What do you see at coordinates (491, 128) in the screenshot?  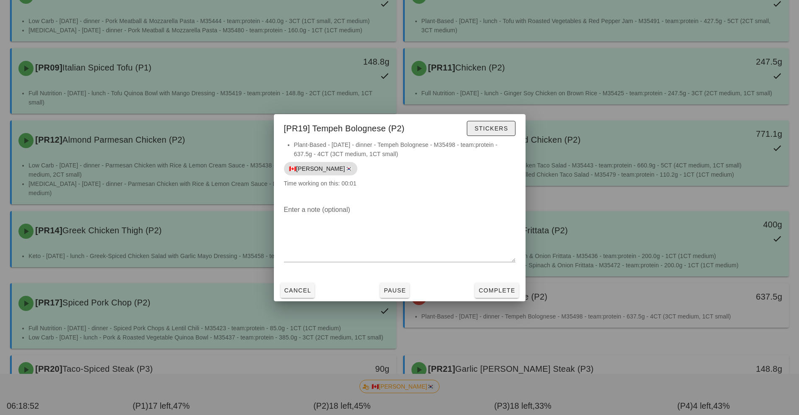 I see `button: Stickers` at bounding box center [491, 128].